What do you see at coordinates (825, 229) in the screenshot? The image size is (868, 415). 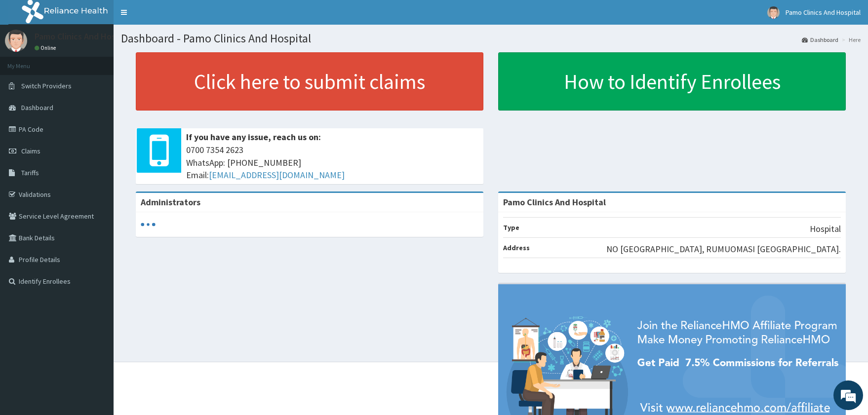 I see `p: Hospital` at bounding box center [825, 229].